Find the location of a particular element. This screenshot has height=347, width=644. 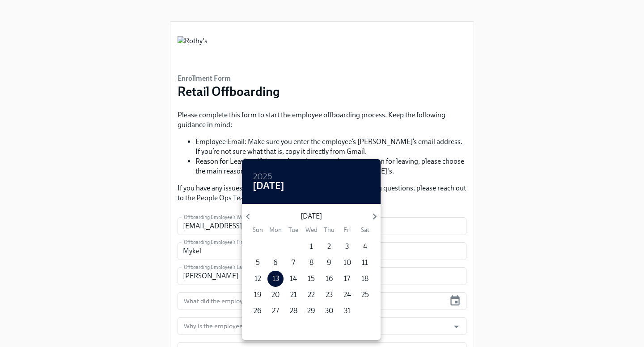

p: 27 is located at coordinates (275, 311).